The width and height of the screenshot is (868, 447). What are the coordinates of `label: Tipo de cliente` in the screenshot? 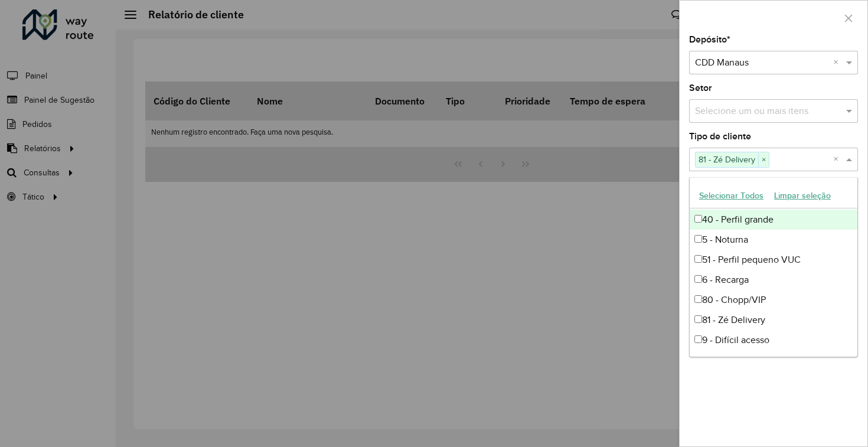 It's located at (720, 136).